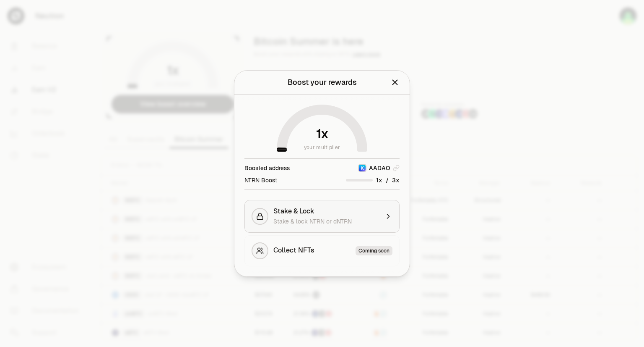 This screenshot has height=347, width=644. What do you see at coordinates (261, 180) in the screenshot?
I see `div: NTRN Boost` at bounding box center [261, 180].